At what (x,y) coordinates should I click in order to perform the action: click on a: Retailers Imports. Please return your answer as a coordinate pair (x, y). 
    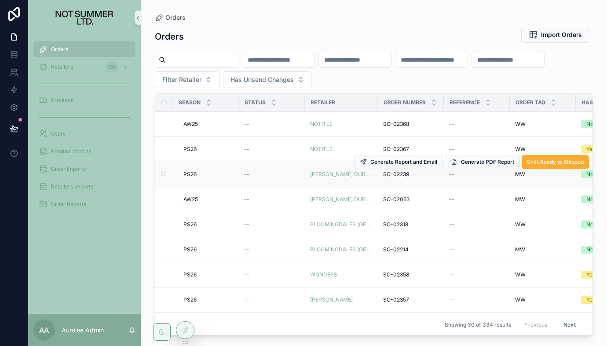
    Looking at the image, I should click on (84, 186).